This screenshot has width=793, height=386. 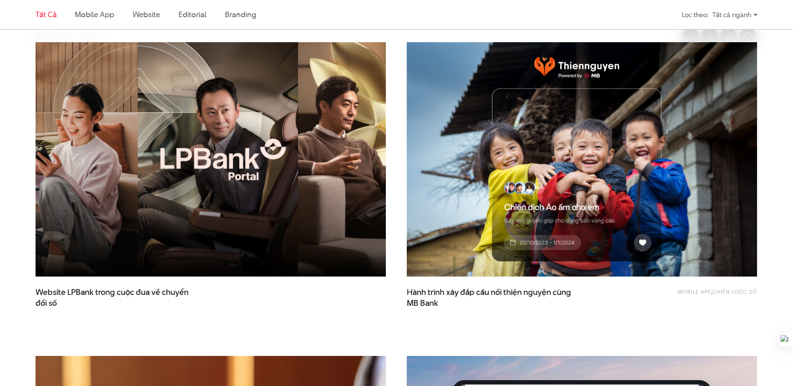 What do you see at coordinates (490, 298) in the screenshot?
I see `span: Hành trình xây đắp cầu nối thiện nguyện cùng` at bounding box center [490, 298].